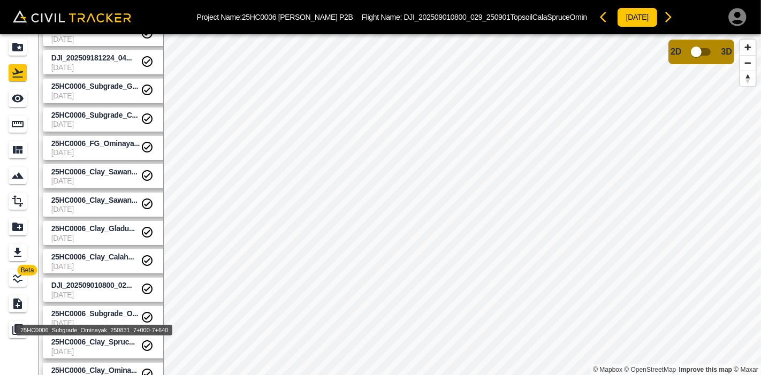 Image resolution: width=761 pixels, height=375 pixels. What do you see at coordinates (706, 370) in the screenshot?
I see `a: Map feedback` at bounding box center [706, 370].